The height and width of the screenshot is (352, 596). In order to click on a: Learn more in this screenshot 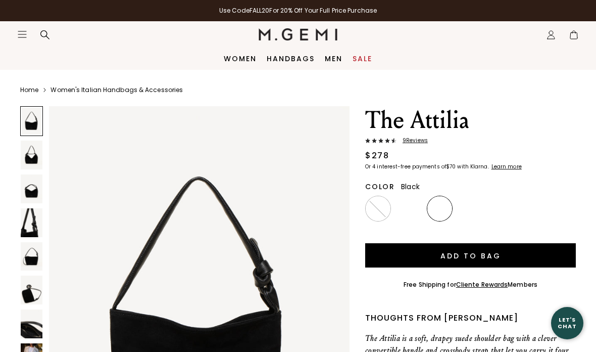, I will do `click(506, 167)`.